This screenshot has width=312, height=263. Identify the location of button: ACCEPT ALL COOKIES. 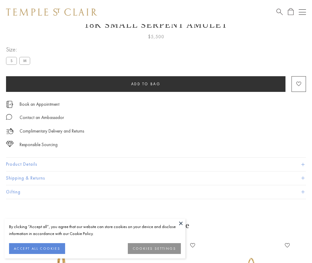
(37, 248).